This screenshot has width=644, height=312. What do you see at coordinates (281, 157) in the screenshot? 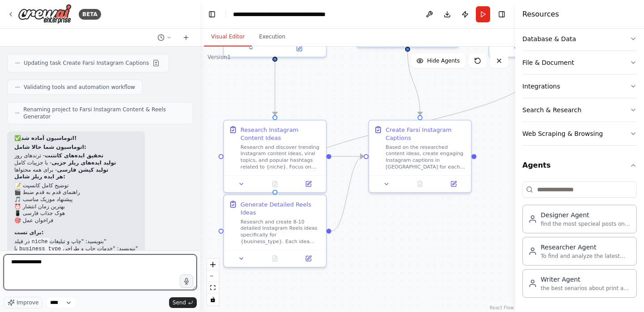
I see `div: Research and discover trending Instagram content ideas, viral topics, and popular hashtags relate...` at bounding box center [281, 157].